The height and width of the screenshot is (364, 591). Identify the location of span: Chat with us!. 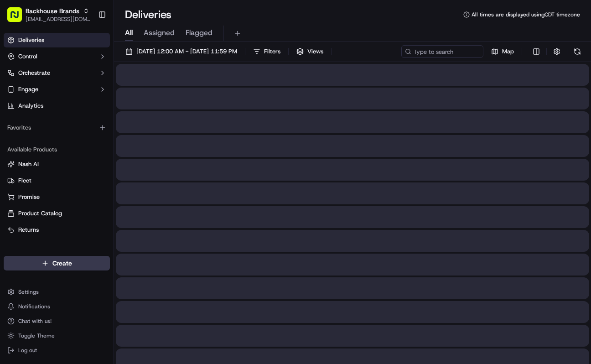
(34, 321).